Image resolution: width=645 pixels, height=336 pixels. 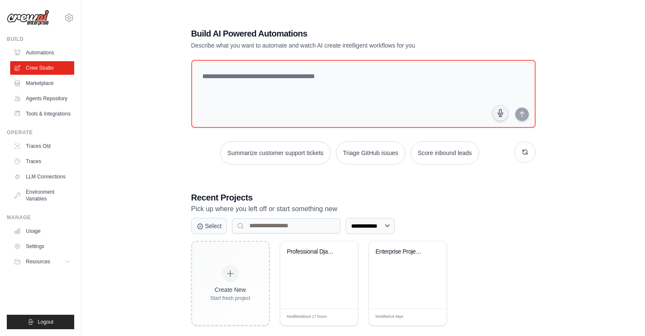 What do you see at coordinates (40, 217) in the screenshot?
I see `div: Manage` at bounding box center [40, 217].